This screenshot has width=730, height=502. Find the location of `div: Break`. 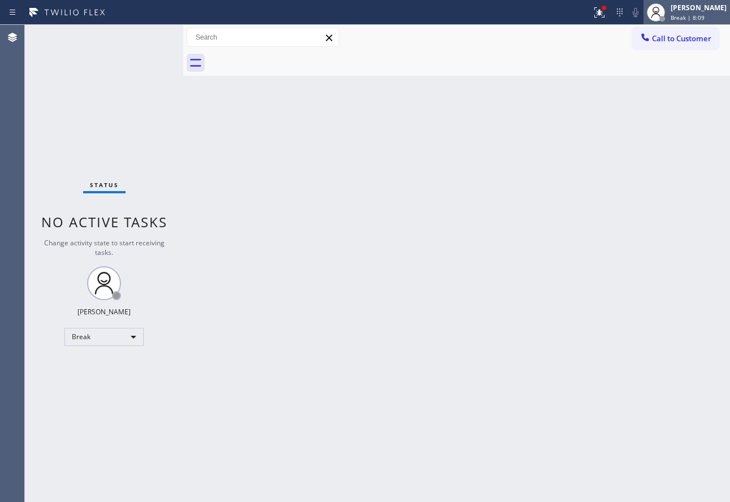

div: Break is located at coordinates (104, 337).